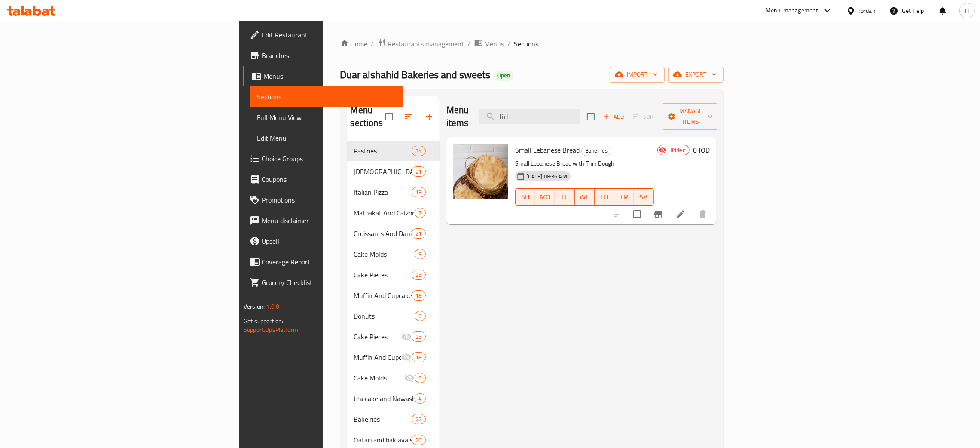  What do you see at coordinates (377, 357) in the screenshot?
I see `div: Muffin And Cupcake` at bounding box center [377, 357].